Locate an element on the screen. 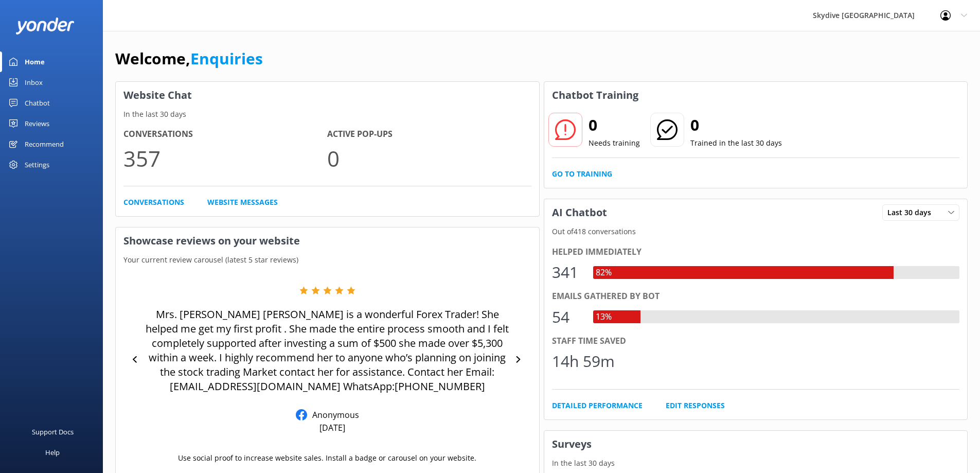 This screenshot has width=980, height=473. div: 341 is located at coordinates (567, 272).